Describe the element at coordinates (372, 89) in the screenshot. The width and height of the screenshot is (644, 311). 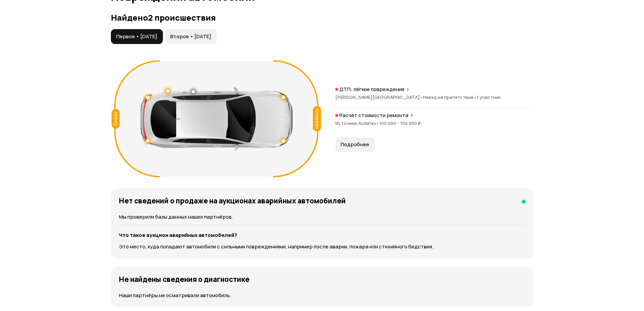
I see `p: ДТП: лёгкие повреждения` at that location.